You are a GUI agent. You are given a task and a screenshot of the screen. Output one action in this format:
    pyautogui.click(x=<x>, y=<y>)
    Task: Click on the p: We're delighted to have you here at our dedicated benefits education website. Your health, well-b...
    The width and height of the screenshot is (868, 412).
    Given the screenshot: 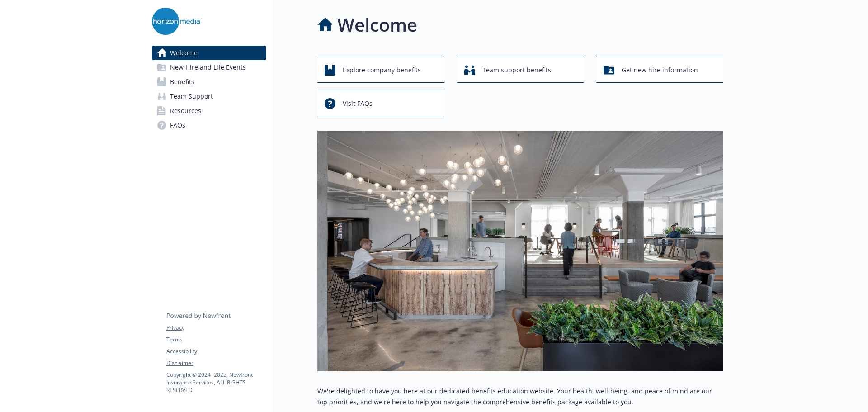 What is the action you would take?
    pyautogui.click(x=520, y=396)
    